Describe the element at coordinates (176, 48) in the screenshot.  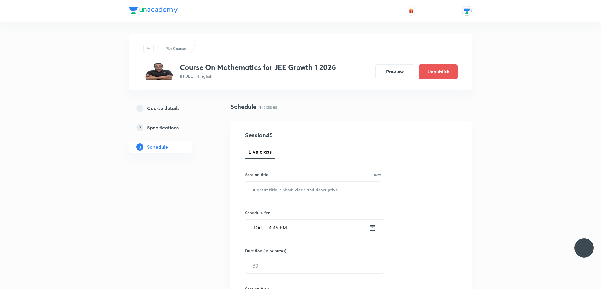
I see `p: Plus Courses` at that location.